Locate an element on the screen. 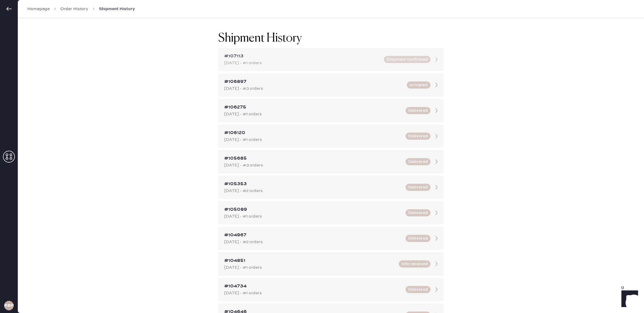 The height and width of the screenshot is (313, 644). div: Shipment #107113 is located at coordinates (321, 181).